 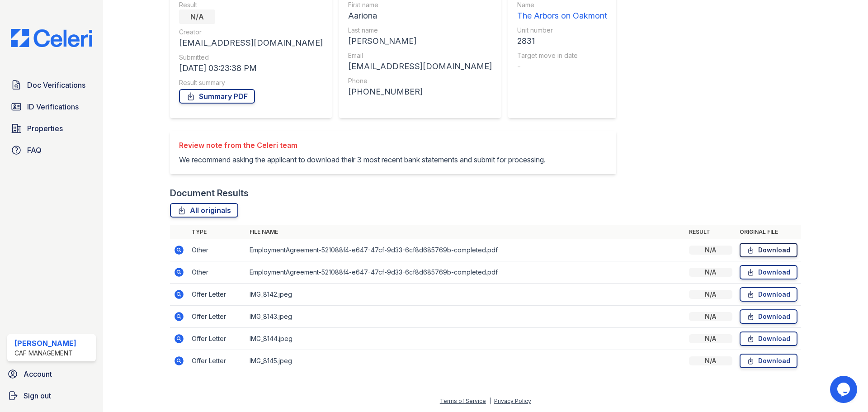 I want to click on a: All originals, so click(x=204, y=210).